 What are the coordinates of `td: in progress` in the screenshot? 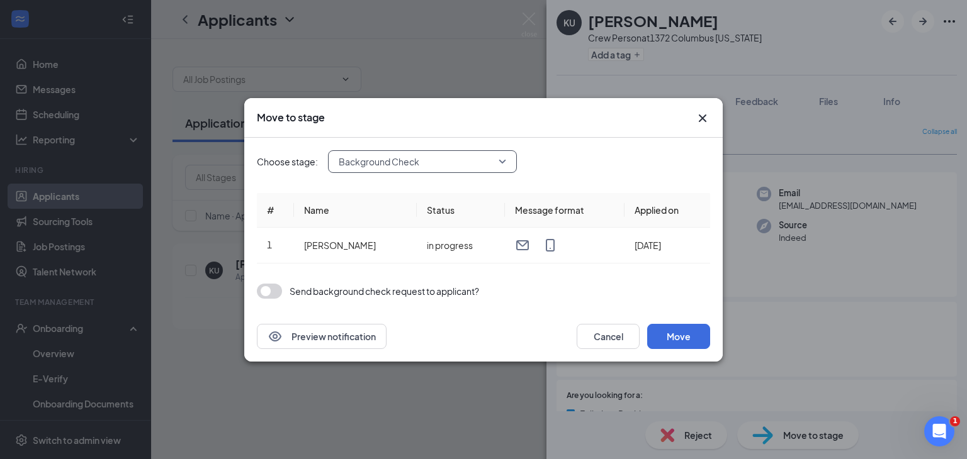 It's located at (461, 245).